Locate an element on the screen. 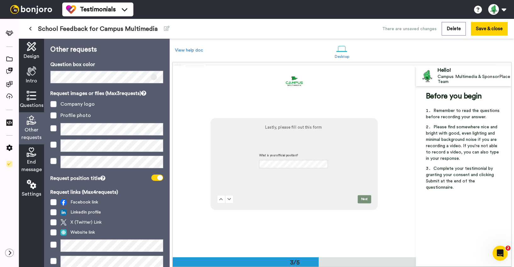  div: There are unsaved changes is located at coordinates (409, 29).